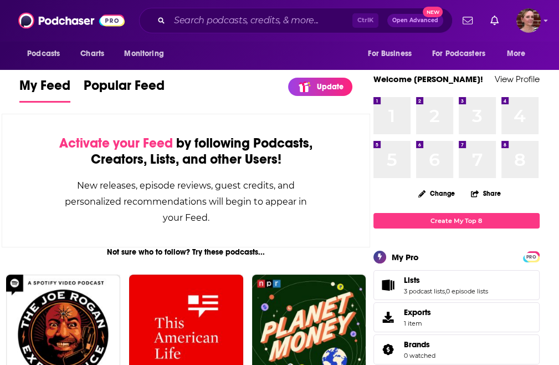  What do you see at coordinates (486, 193) in the screenshot?
I see `button: Share` at bounding box center [486, 193].